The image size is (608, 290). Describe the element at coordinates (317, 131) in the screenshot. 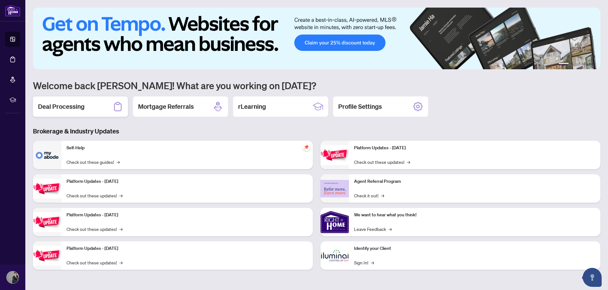

I see `h3: Brokerage & Industry Updates` at that location.